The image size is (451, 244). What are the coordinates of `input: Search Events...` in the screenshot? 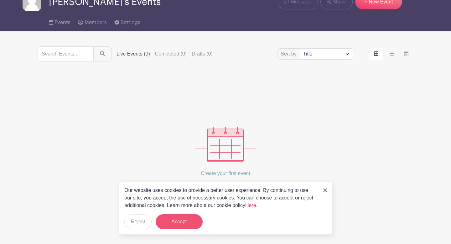 It's located at (66, 54).